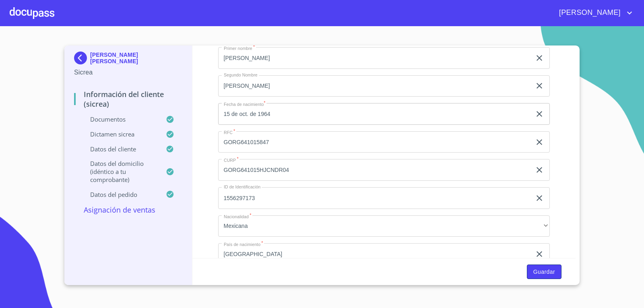 This screenshot has width=644, height=308. I want to click on button: account of current user, so click(594, 13).